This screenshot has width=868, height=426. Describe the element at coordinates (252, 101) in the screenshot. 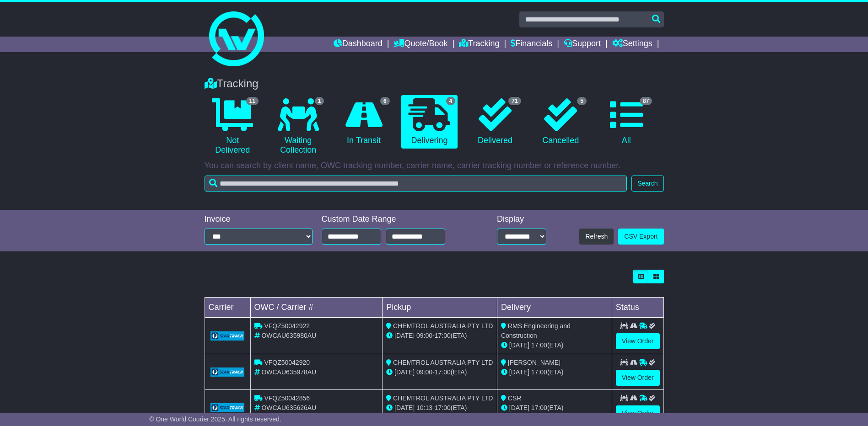

I see `span: 11` at that location.